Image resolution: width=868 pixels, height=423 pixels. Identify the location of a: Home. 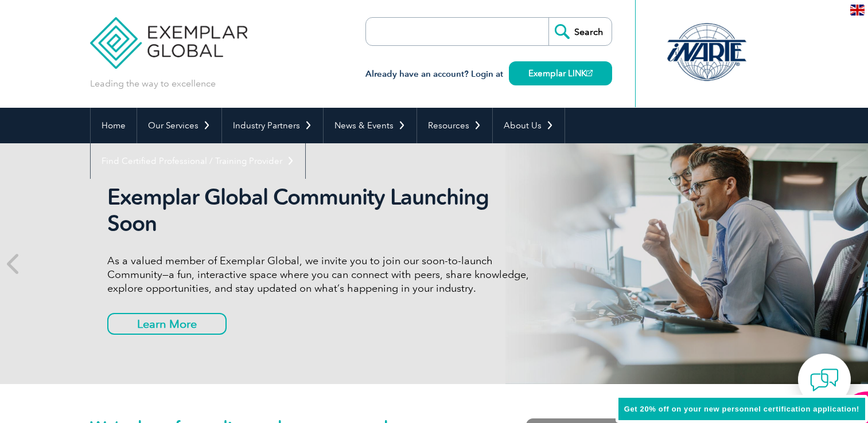
(114, 126).